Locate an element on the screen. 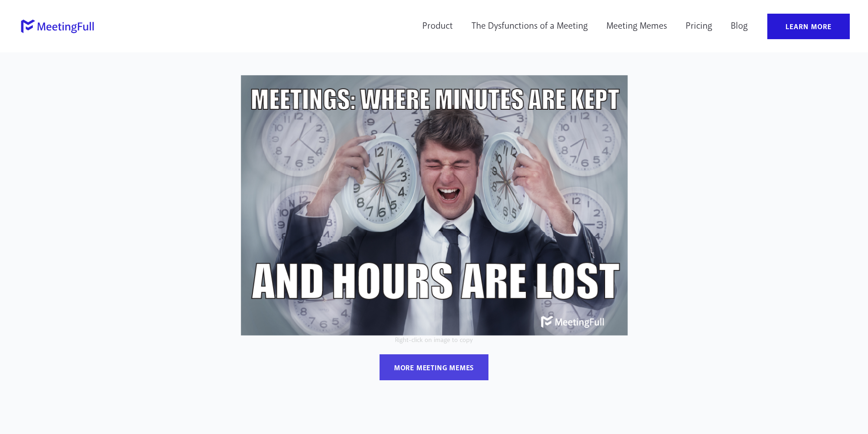 This screenshot has height=434, width=868. a: Learn More is located at coordinates (808, 27).